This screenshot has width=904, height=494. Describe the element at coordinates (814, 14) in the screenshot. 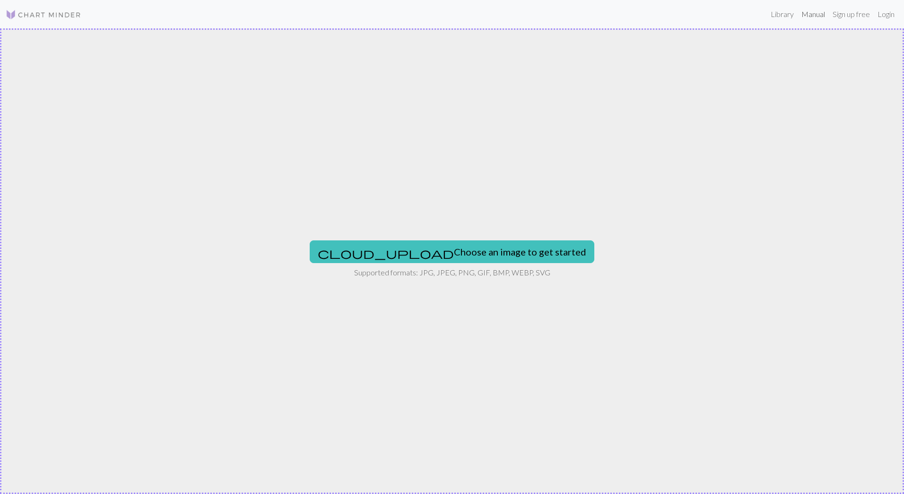

I see `a: Manual` at that location.